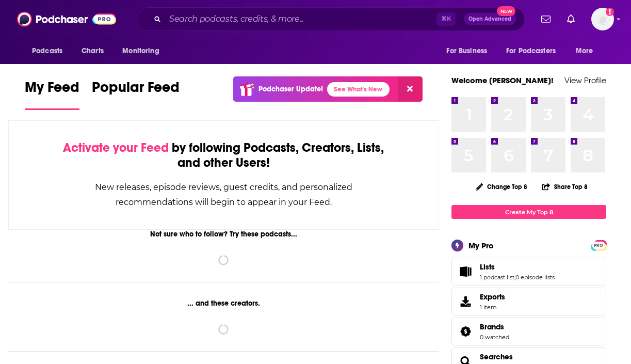 The image size is (631, 364). Describe the element at coordinates (93, 51) in the screenshot. I see `a: Charts` at that location.